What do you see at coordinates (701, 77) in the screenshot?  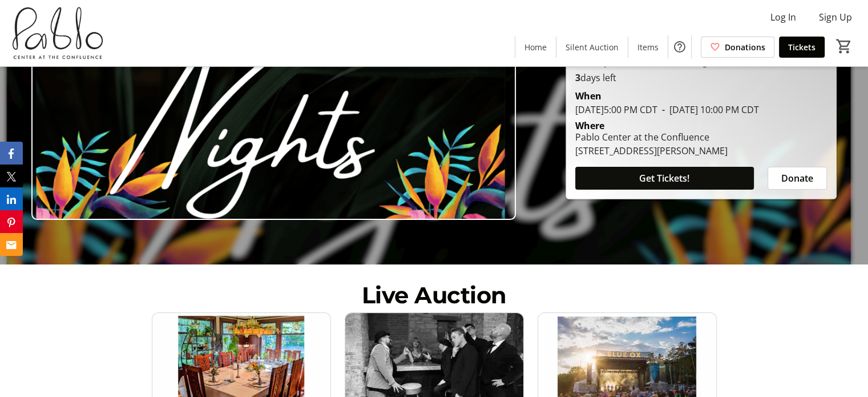 I see `p: days left` at bounding box center [701, 77].